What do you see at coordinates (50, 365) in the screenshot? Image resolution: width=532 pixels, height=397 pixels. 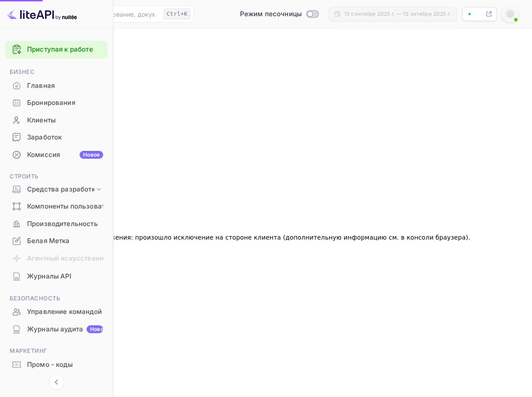 I see `ya-tr-span: Промо - коды` at bounding box center [50, 365].